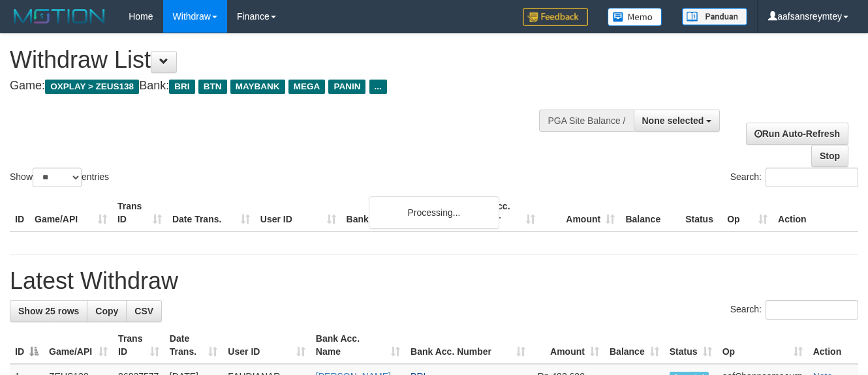 The width and height of the screenshot is (868, 375). I want to click on select: Showentries, so click(56, 177).